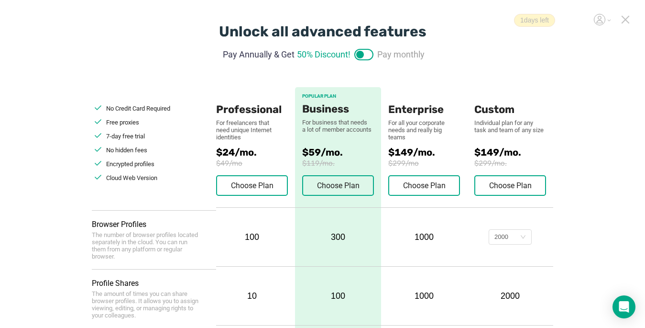  I want to click on div: Individual plan for any task and team of any size, so click(511, 126).